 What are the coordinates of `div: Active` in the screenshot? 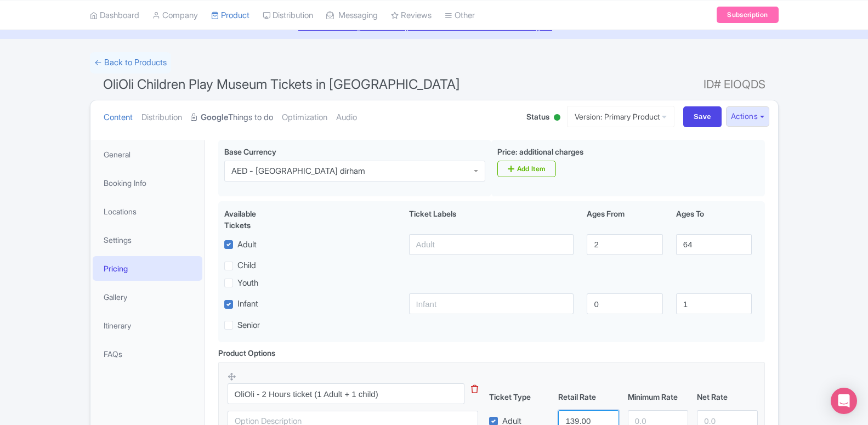 It's located at (557, 118).